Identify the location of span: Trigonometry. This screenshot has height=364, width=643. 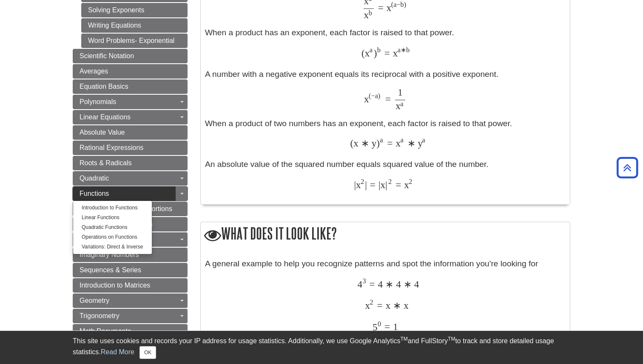
(100, 316).